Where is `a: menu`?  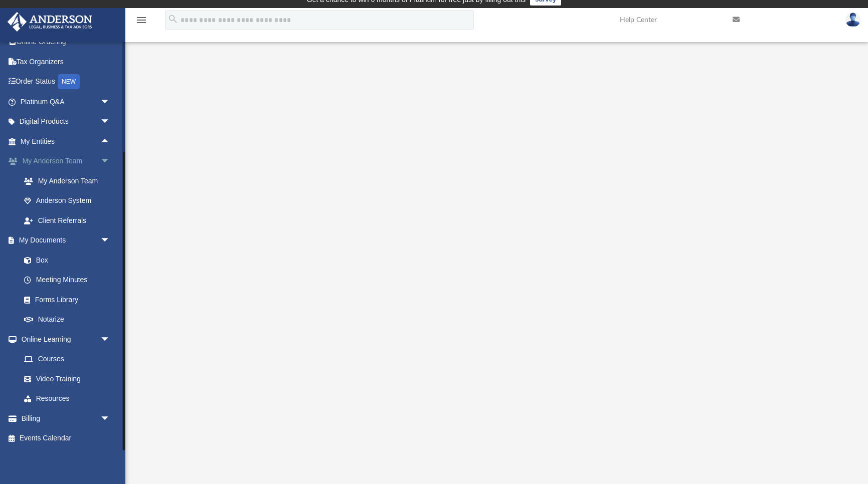 a: menu is located at coordinates (142, 22).